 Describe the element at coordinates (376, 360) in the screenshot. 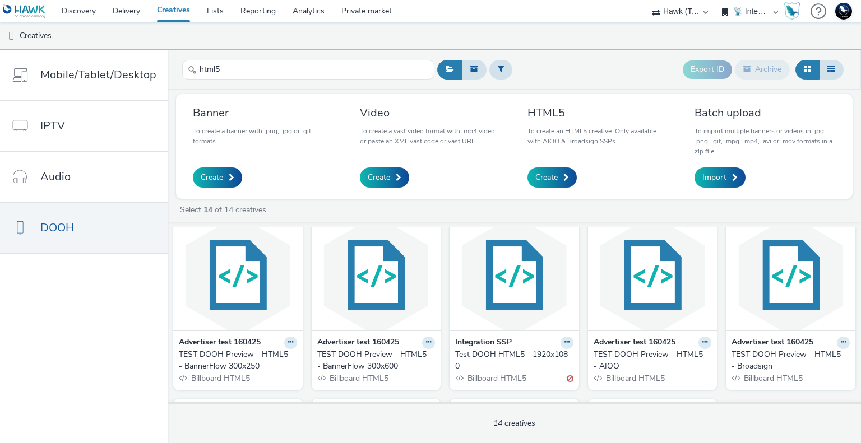

I see `a: TEST DOOH Preview - HTML5 - BannerFlow 300x600` at that location.